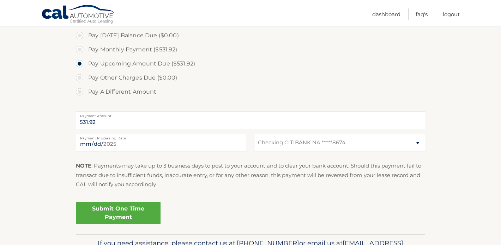 This screenshot has width=501, height=245. I want to click on a: Logout, so click(451, 14).